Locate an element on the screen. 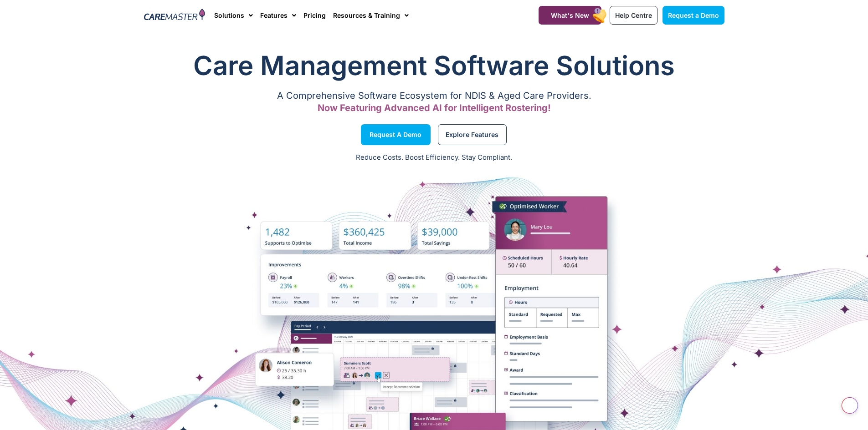 The image size is (868, 430). a: What's New is located at coordinates (570, 15).